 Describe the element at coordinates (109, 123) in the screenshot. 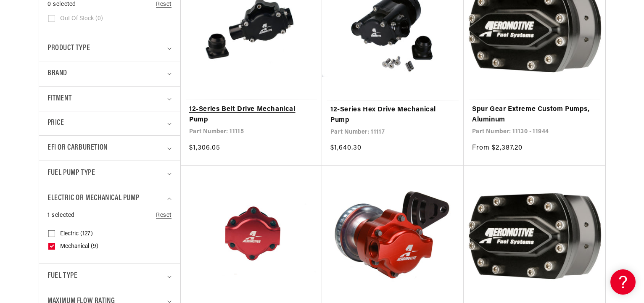

I see `summary: Price` at that location.